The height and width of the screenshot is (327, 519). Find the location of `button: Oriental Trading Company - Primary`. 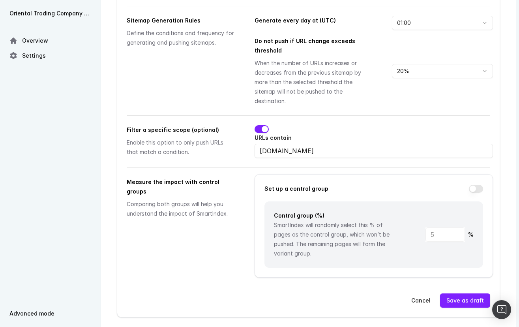

button: Oriental Trading Company - Primary is located at coordinates (50, 13).